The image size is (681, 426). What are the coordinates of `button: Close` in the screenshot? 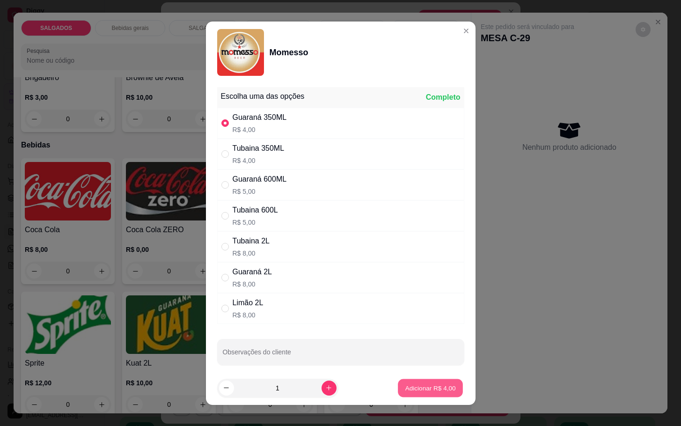 It's located at (466, 31).